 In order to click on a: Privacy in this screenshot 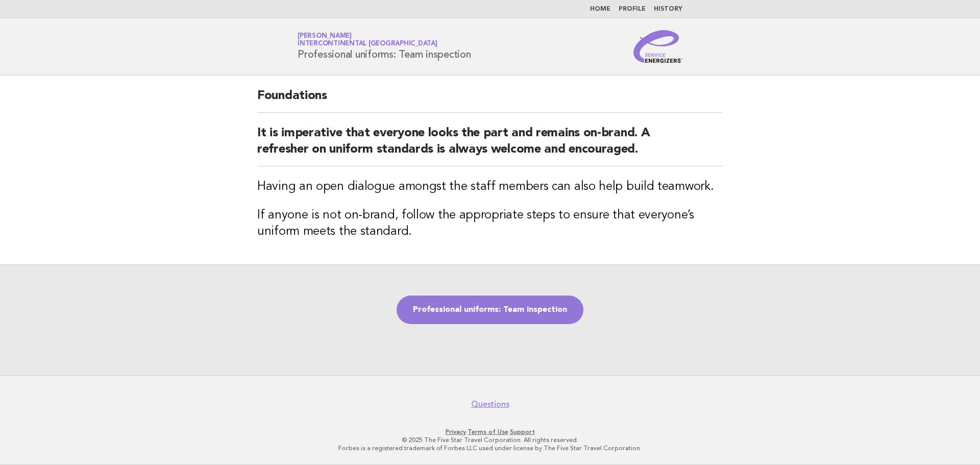, I will do `click(455, 432)`.